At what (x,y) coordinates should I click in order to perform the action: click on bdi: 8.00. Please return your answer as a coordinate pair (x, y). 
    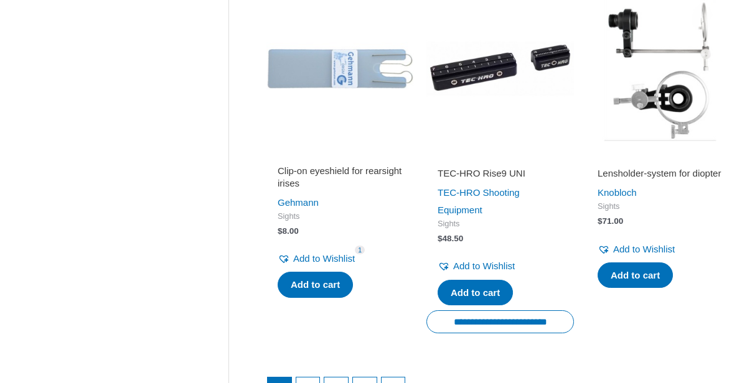
    Looking at the image, I should click on (288, 231).